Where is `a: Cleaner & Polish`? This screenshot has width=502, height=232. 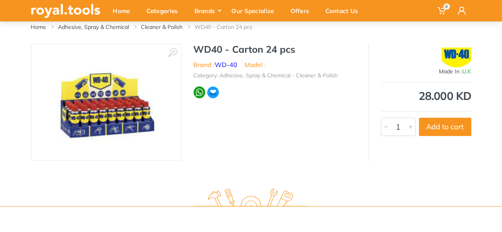 a: Cleaner & Polish is located at coordinates (162, 27).